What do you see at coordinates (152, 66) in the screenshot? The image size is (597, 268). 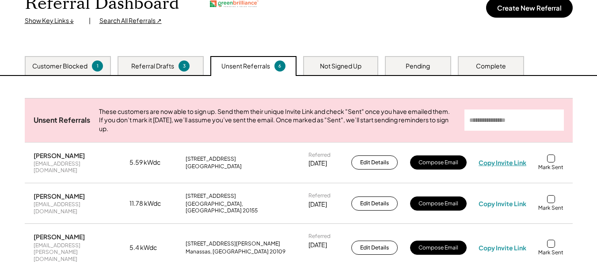 I see `div: Referral Drafts` at bounding box center [152, 66].